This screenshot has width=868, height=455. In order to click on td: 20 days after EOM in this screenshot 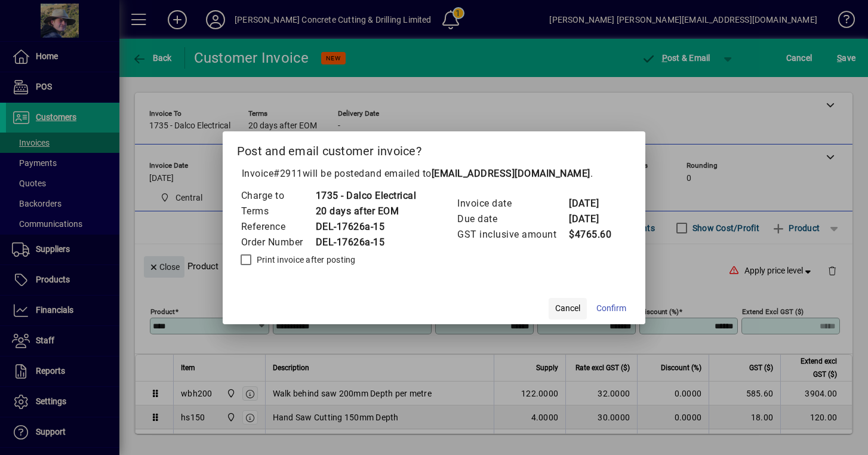, I will do `click(366, 212)`.